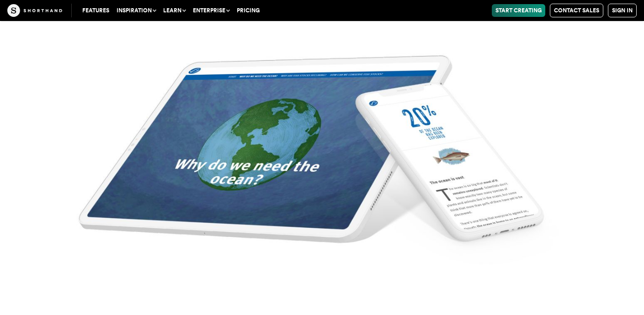 This screenshot has height=315, width=644. I want to click on a: Pricing, so click(248, 11).